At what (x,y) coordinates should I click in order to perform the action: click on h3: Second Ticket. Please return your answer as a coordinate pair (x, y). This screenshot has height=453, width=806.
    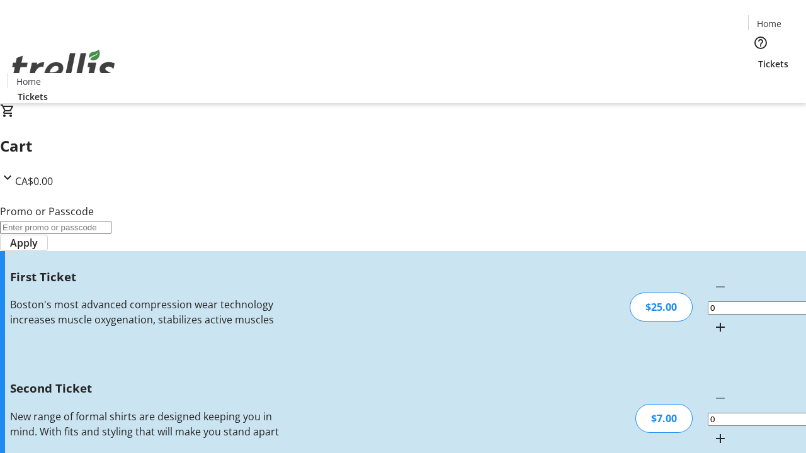
    Looking at the image, I should click on (147, 388).